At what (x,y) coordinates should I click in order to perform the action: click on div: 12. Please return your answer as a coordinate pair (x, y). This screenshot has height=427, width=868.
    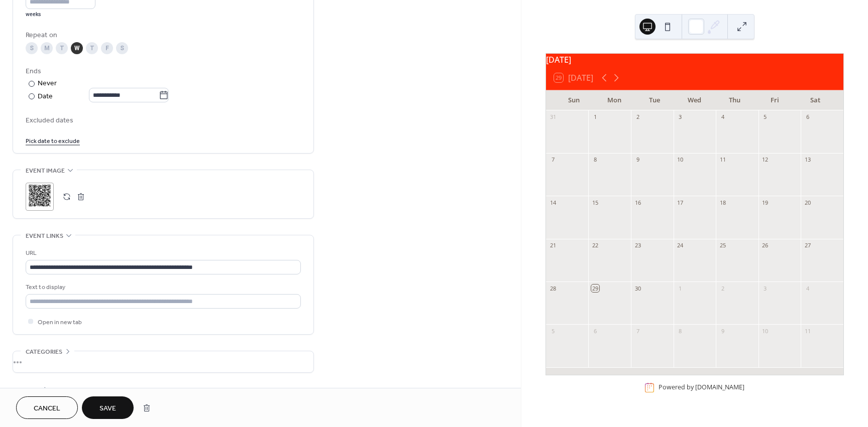
    Looking at the image, I should click on (765, 160).